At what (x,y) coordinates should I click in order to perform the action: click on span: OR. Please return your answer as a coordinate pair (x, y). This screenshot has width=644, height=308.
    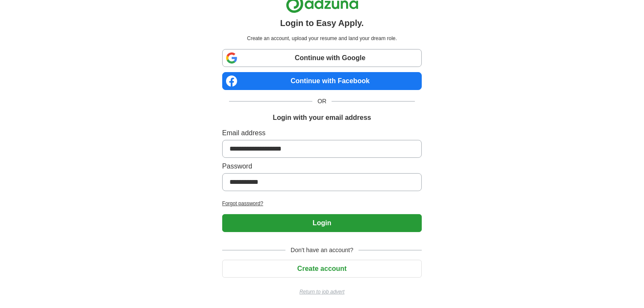
    Looking at the image, I should click on (322, 101).